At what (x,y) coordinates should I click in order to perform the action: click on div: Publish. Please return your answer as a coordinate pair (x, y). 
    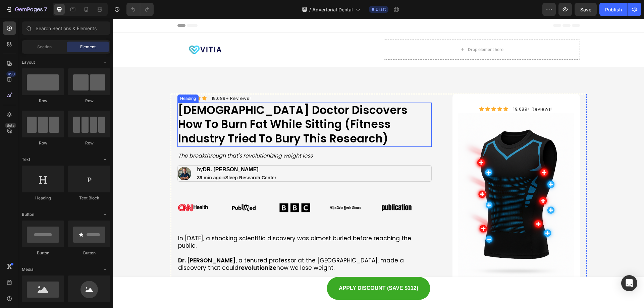
    Looking at the image, I should click on (613, 9).